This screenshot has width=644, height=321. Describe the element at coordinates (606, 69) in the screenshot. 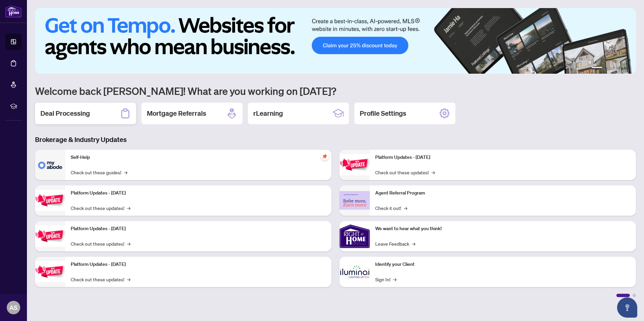

I see `button: 2` at that location.